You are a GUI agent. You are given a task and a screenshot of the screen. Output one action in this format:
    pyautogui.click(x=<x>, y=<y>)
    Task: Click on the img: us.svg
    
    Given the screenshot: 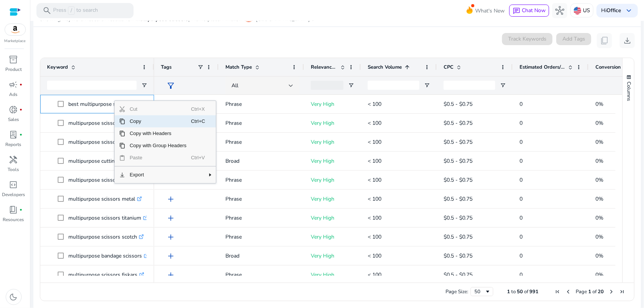 What is the action you would take?
    pyautogui.click(x=578, y=10)
    